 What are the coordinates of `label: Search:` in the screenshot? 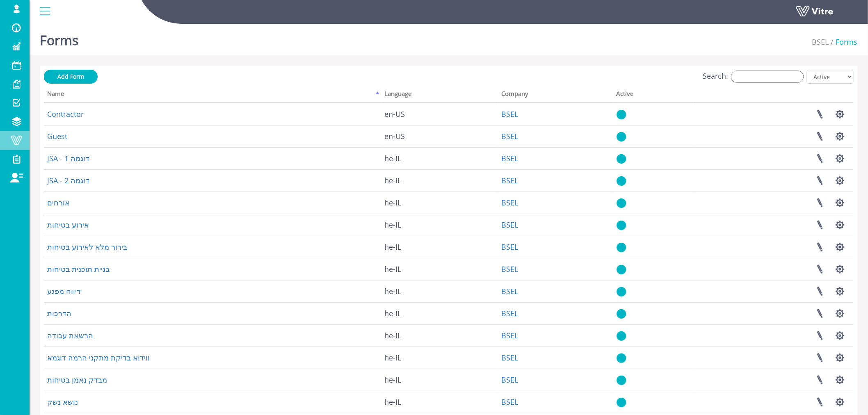 It's located at (754, 77).